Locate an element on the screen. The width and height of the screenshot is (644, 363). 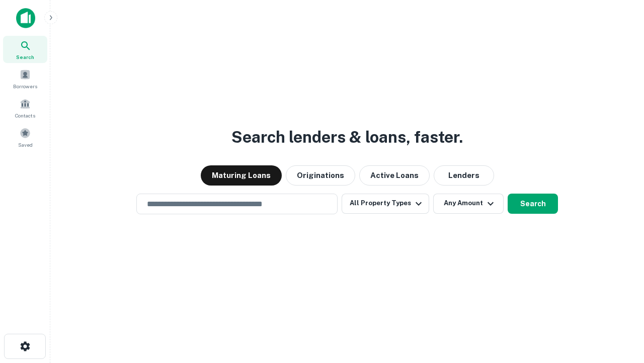
h3: Search lenders & loans, faster. is located at coordinates (347, 137).